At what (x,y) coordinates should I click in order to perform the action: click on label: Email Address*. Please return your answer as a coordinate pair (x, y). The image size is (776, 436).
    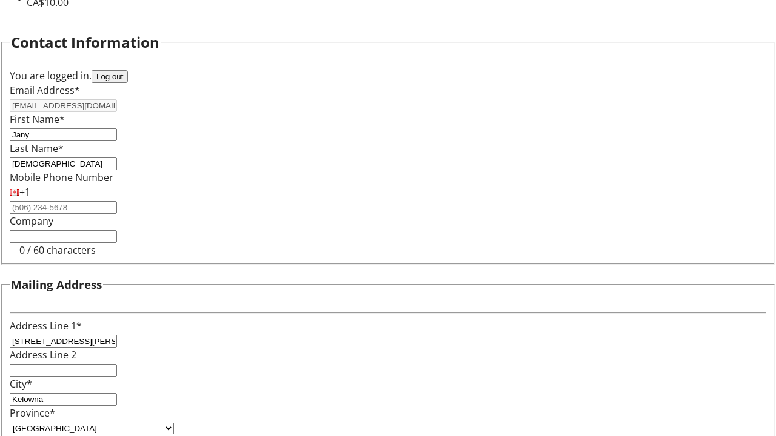
    Looking at the image, I should click on (45, 90).